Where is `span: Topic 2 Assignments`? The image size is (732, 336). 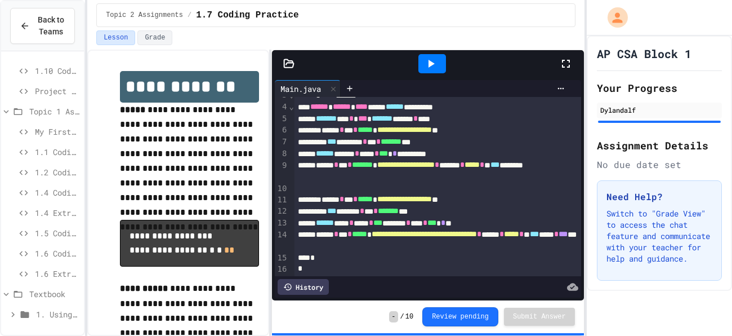 span: Topic 2 Assignments is located at coordinates (144, 15).